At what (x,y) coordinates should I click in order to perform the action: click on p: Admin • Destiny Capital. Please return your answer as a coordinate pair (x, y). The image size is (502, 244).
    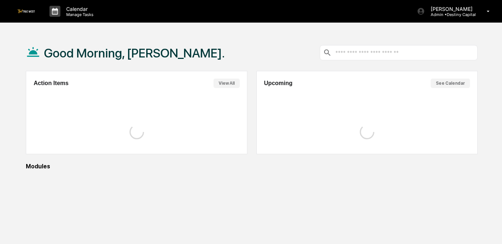
    Looking at the image, I should click on (450, 15).